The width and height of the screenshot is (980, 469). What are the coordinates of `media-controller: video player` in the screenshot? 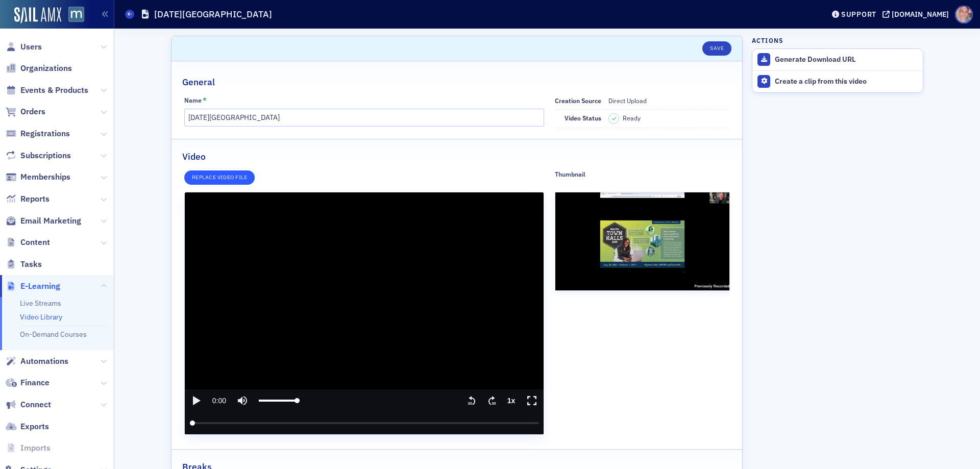 It's located at (364, 314).